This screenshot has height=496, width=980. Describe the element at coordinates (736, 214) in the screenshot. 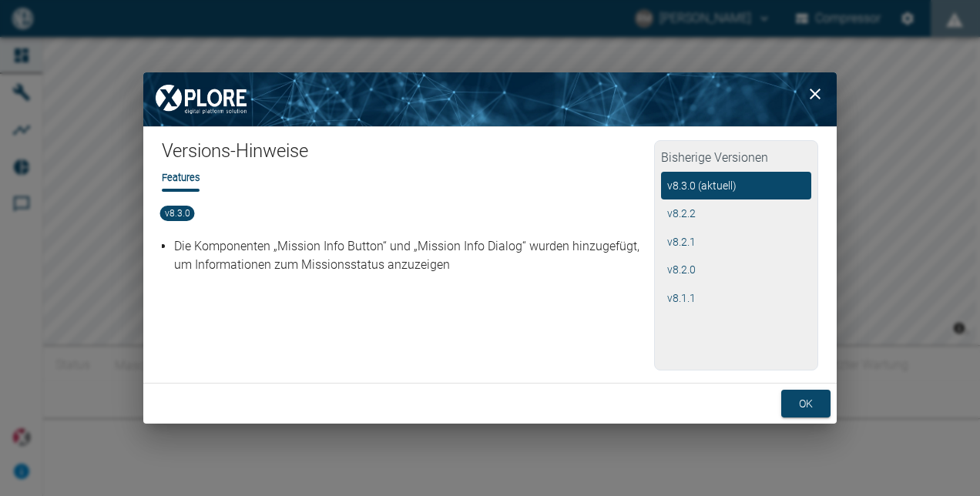

I see `button: v8.2.2` at that location.